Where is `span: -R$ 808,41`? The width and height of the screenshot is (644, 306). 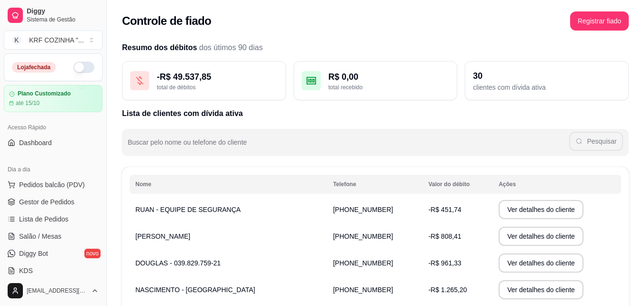
span: -R$ 808,41 is located at coordinates (445, 236).